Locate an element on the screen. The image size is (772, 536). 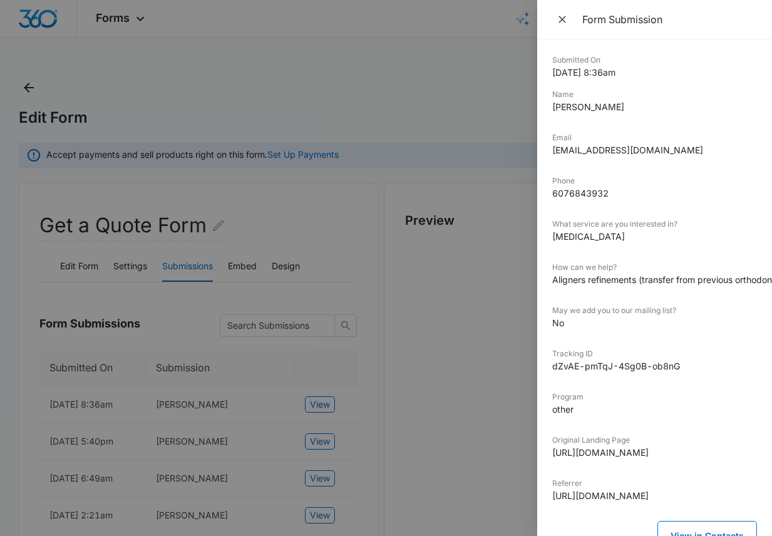
dt: Program is located at coordinates (654, 397).